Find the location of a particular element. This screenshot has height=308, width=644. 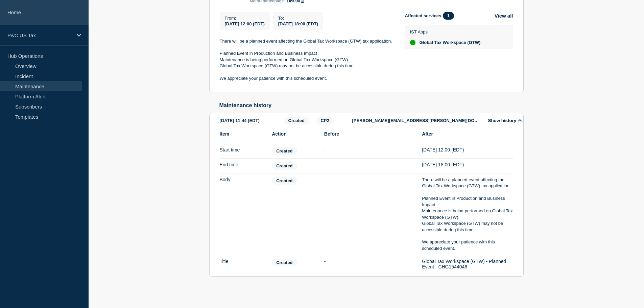

span: Global Tax Workspace (GTW) is located at coordinates (449, 43).